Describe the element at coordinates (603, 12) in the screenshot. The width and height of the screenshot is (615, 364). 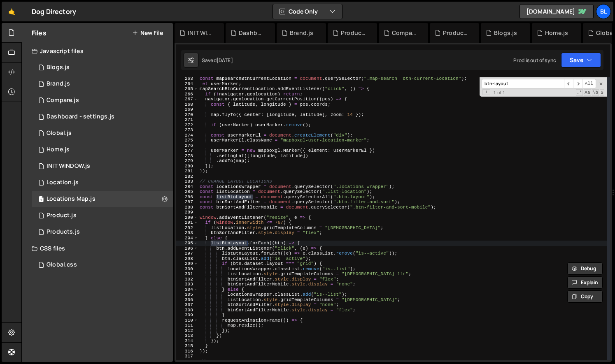
I see `a: Bl` at that location.